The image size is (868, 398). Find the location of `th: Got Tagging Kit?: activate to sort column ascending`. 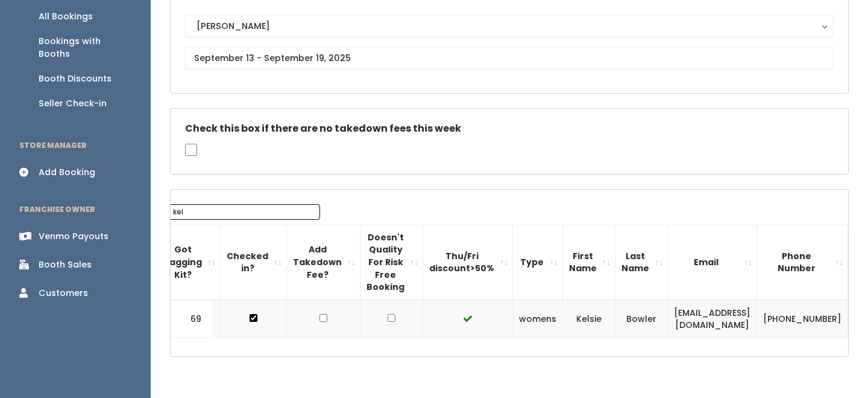

th: Got Tagging Kit?: activate to sort column ascending is located at coordinates (189, 262).